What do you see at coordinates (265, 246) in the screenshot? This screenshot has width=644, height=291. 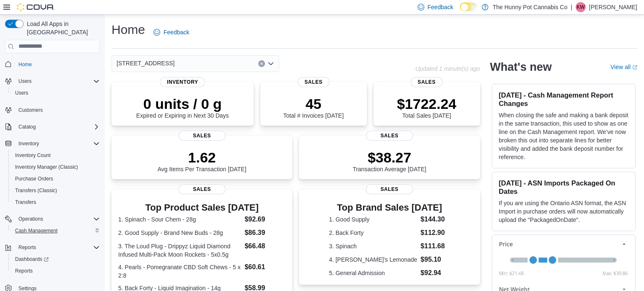 I see `dd: $66.48` at bounding box center [265, 246].